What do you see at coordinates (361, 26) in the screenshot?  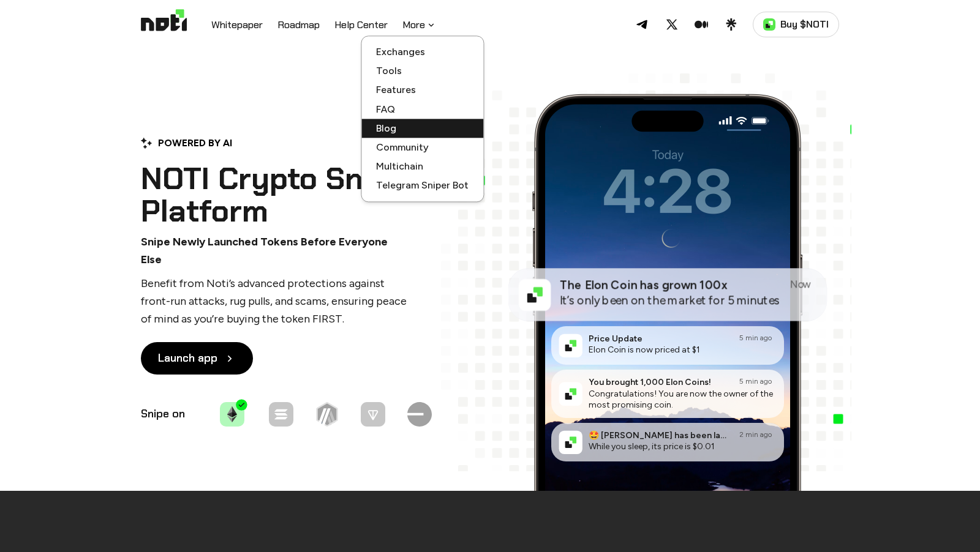 I see `a: Help Center` at bounding box center [361, 26].